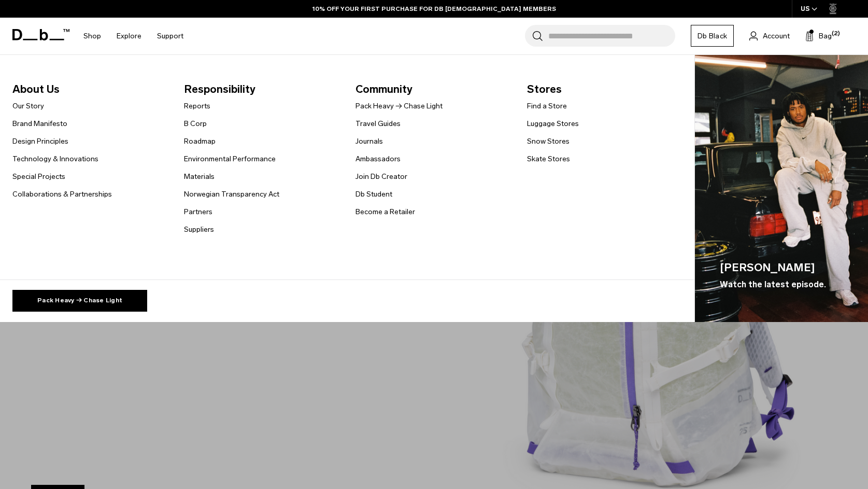  I want to click on span: Responsibility, so click(261, 90).